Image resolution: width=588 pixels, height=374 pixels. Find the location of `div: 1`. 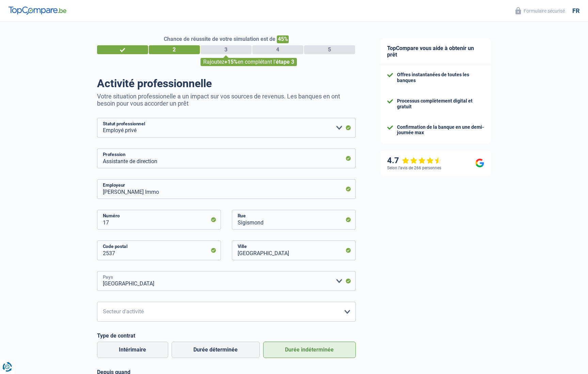

div: 1 is located at coordinates (122, 50).